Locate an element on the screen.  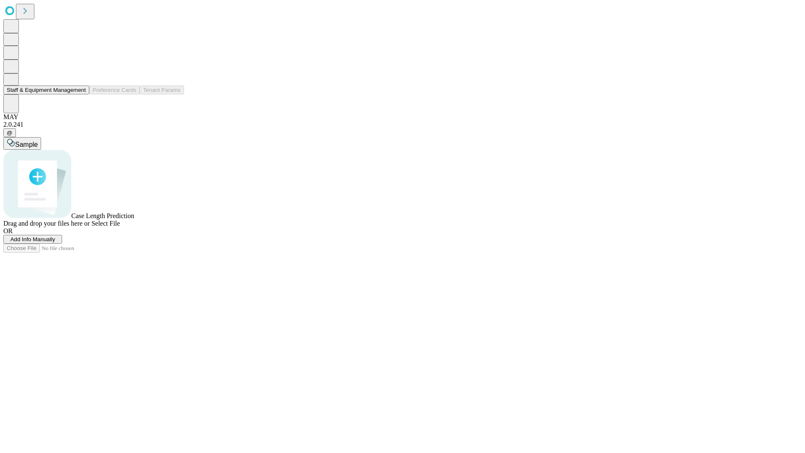
button: Tenant Params is located at coordinates (162, 90).